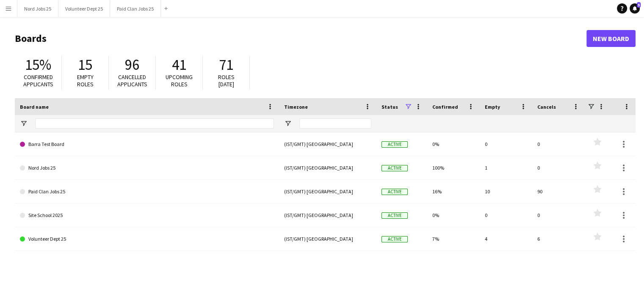  Describe the element at coordinates (85, 65) in the screenshot. I see `span: 15` at that location.